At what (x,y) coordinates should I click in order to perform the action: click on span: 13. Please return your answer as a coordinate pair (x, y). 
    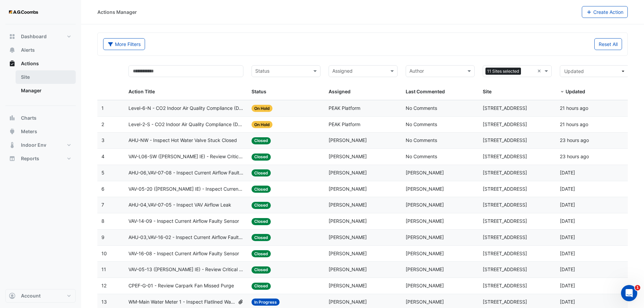
    Looking at the image, I should click on (104, 302).